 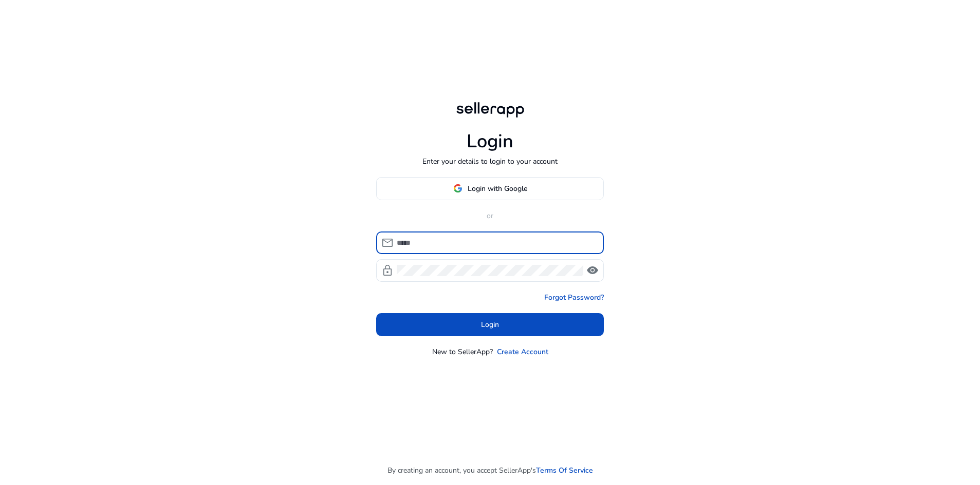 What do you see at coordinates (458, 188) in the screenshot?
I see `img: google-logo.svg` at bounding box center [458, 188].